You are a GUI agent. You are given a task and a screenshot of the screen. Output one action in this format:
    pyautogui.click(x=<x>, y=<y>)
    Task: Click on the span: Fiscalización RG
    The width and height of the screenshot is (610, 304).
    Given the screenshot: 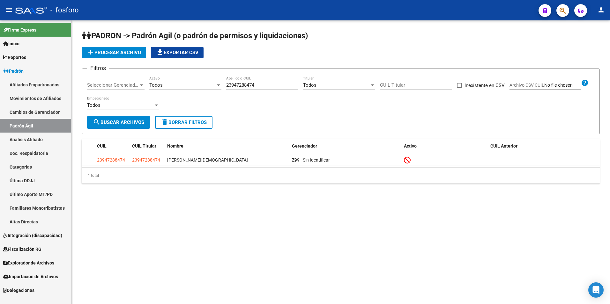 What is the action you would take?
    pyautogui.click(x=22, y=249)
    